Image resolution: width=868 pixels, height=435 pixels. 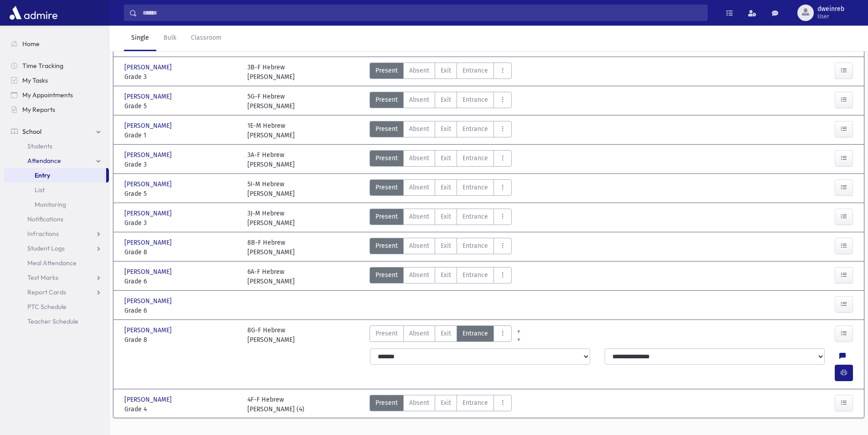 I want to click on span: Attendance, so click(x=44, y=160).